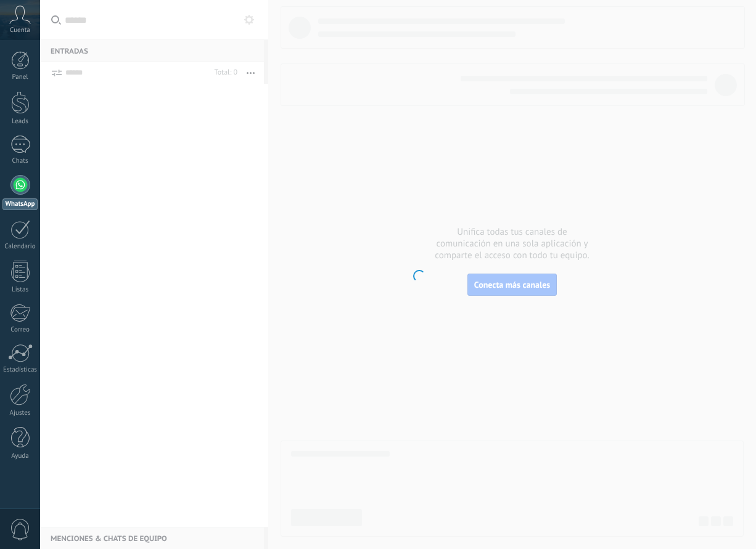 The width and height of the screenshot is (756, 549). Describe the element at coordinates (20, 456) in the screenshot. I see `div: Ayuda` at that location.